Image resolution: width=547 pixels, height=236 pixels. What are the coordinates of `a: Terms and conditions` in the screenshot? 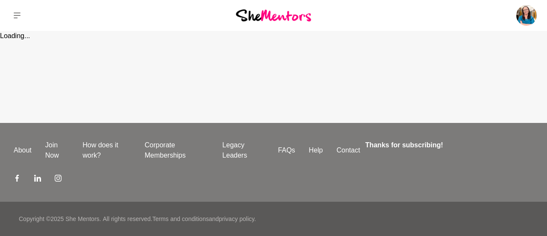 It's located at (180, 218).